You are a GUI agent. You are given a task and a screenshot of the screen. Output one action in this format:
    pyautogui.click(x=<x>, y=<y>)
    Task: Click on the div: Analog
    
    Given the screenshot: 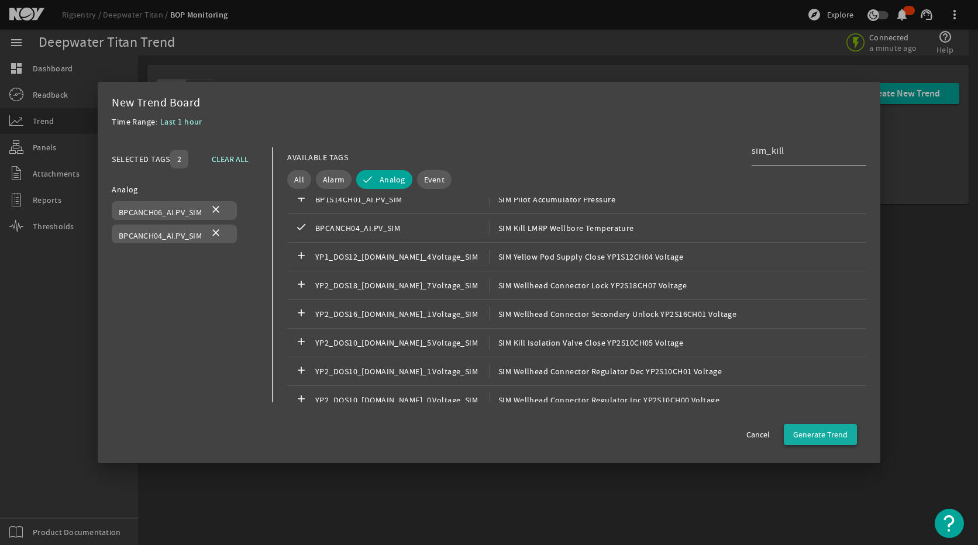 What is the action you would take?
    pyautogui.click(x=185, y=189)
    